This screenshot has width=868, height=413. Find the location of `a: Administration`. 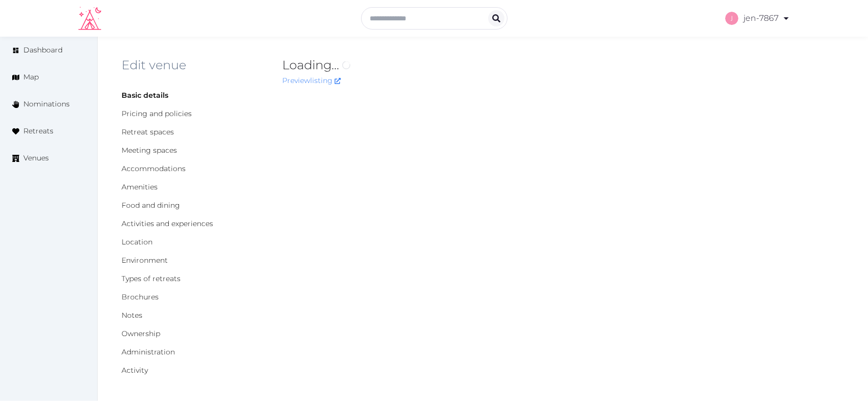

a: Administration is located at coordinates (148, 352).